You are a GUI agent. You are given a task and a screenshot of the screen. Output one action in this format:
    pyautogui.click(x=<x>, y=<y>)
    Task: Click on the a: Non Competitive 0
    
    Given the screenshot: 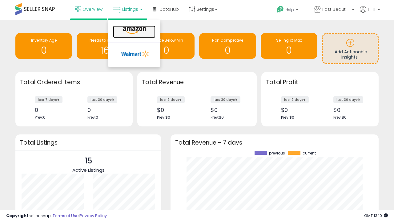 What is the action you would take?
    pyautogui.click(x=228, y=46)
    